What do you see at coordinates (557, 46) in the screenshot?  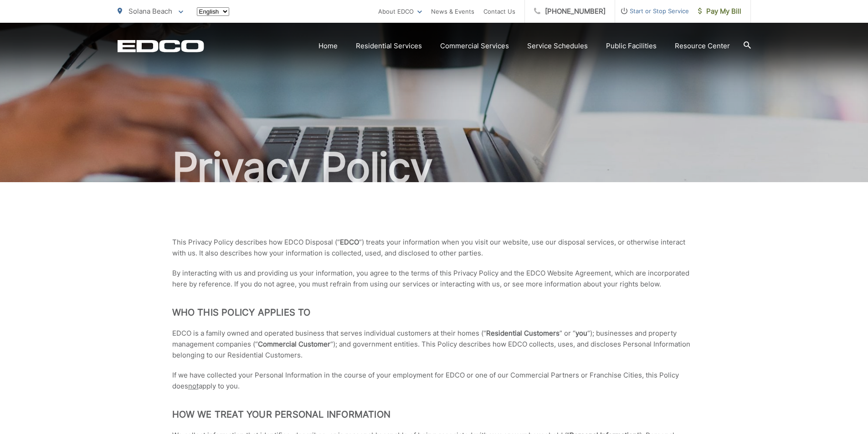 I see `a: Service Schedules` at bounding box center [557, 46].